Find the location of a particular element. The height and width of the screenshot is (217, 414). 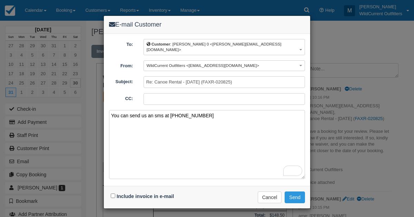

textarea: To enrich screen reader interactions, please activate Accessibility in Grammarly extension settings is located at coordinates (207, 145).